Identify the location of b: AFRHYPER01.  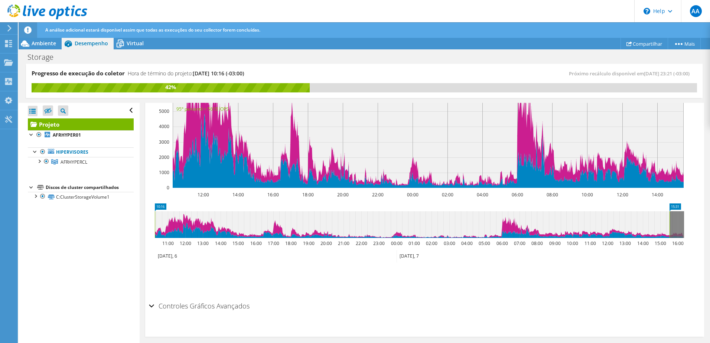
(67, 135).